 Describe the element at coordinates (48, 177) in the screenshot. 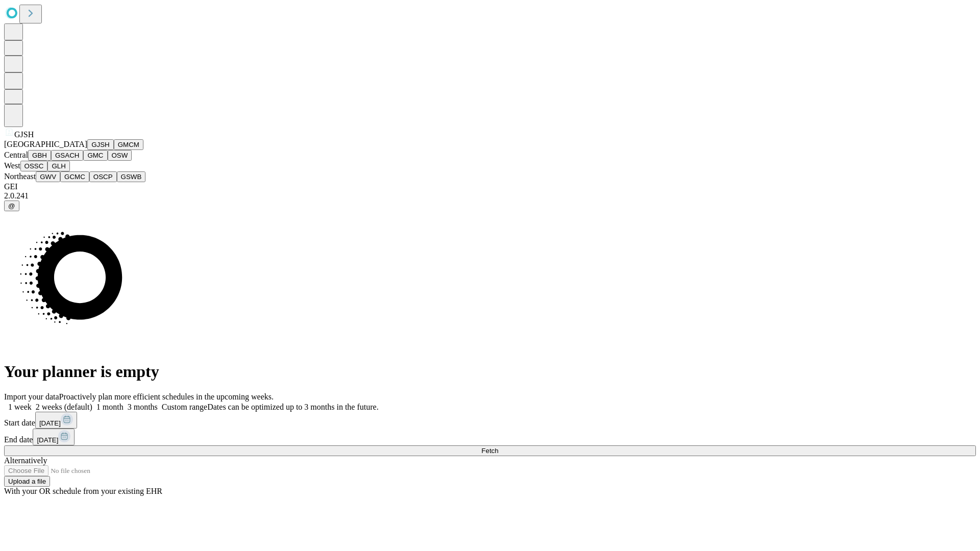

I see `button: GWV` at that location.